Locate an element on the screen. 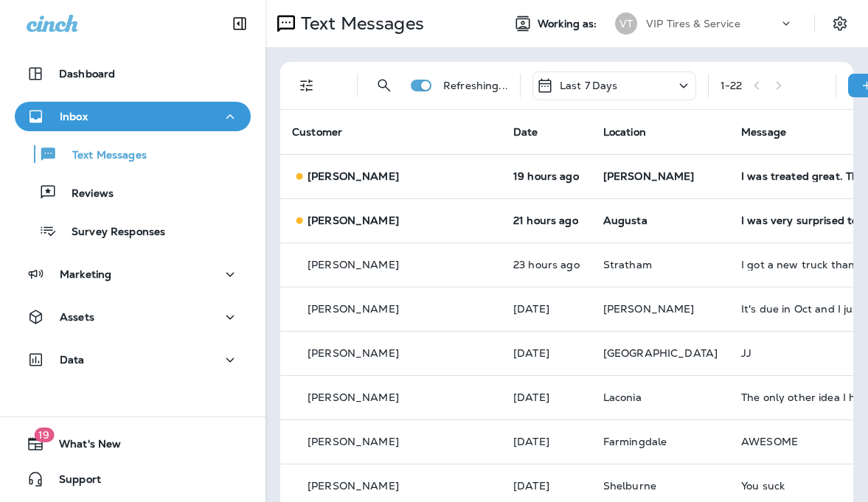 This screenshot has height=502, width=868. span: Date is located at coordinates (525, 132).